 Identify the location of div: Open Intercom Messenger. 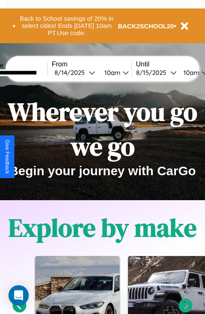
(19, 295).